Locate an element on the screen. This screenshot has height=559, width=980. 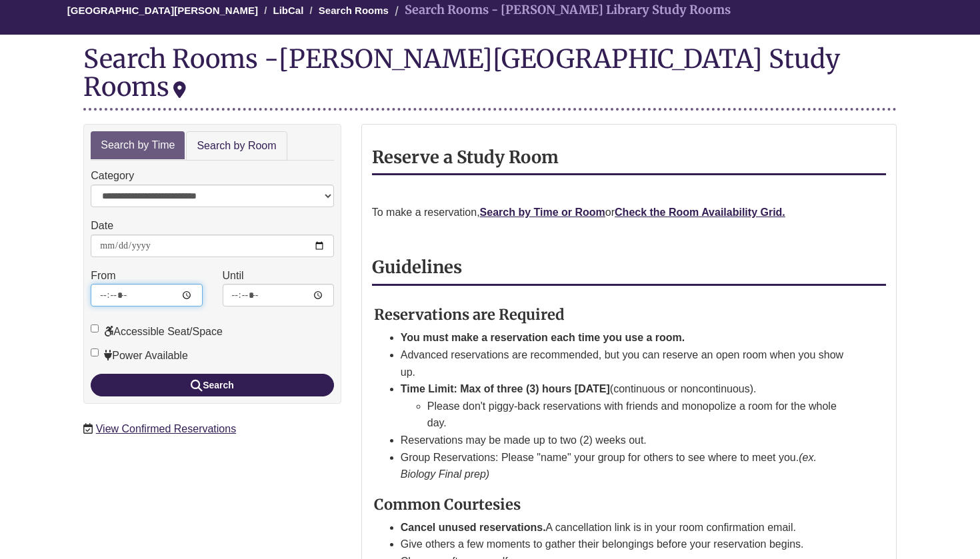
li: (continuous or noncontinuous). is located at coordinates (627, 406).